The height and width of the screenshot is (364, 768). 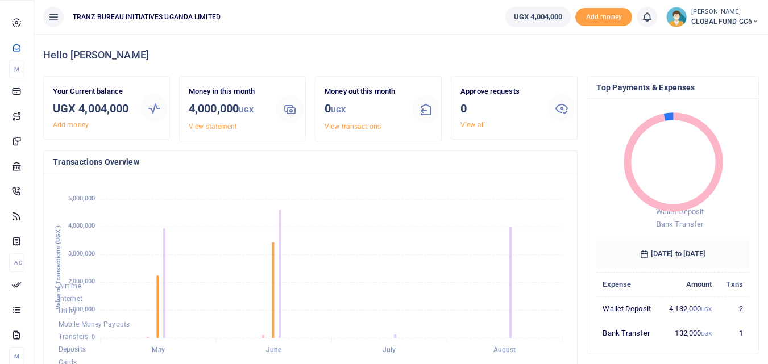 What do you see at coordinates (81, 309) in the screenshot?
I see `tspan: 1,000,000` at bounding box center [81, 309].